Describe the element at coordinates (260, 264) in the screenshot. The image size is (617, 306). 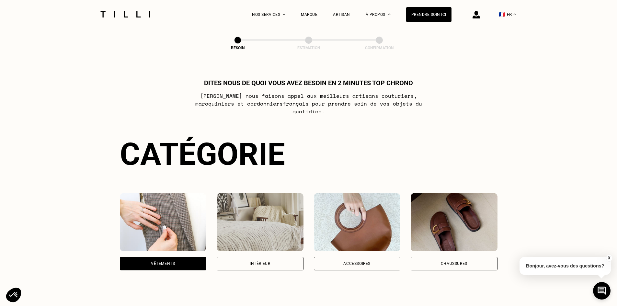
I see `div: Intérieur` at that location.